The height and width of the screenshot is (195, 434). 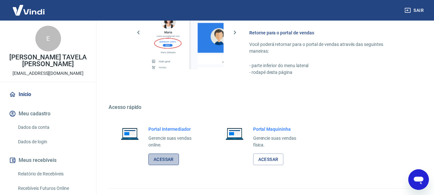 What do you see at coordinates (52, 188) in the screenshot?
I see `a: Recebíveis Futuros Online` at bounding box center [52, 188].